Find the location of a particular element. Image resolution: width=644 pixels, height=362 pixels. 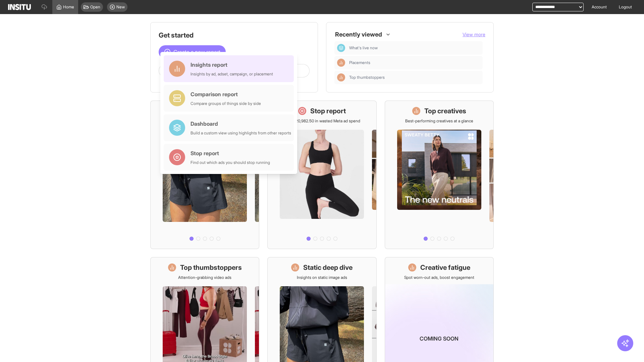

div: Insights report is located at coordinates (232, 64).